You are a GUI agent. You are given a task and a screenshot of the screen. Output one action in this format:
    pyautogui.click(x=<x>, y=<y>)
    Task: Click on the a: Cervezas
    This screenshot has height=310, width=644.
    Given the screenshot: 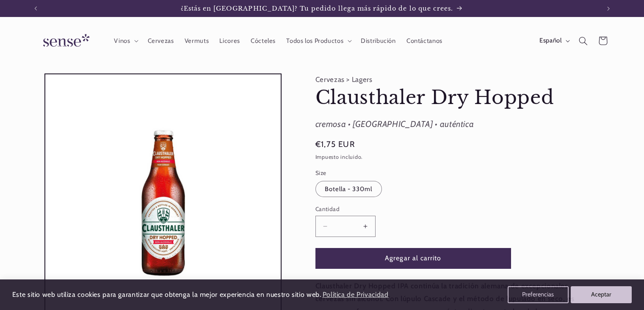 What is the action you would take?
    pyautogui.click(x=161, y=40)
    